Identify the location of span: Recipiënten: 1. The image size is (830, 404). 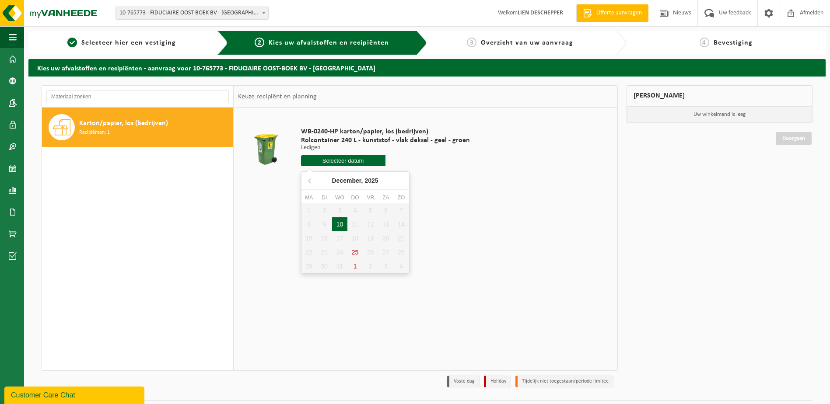
(95, 133).